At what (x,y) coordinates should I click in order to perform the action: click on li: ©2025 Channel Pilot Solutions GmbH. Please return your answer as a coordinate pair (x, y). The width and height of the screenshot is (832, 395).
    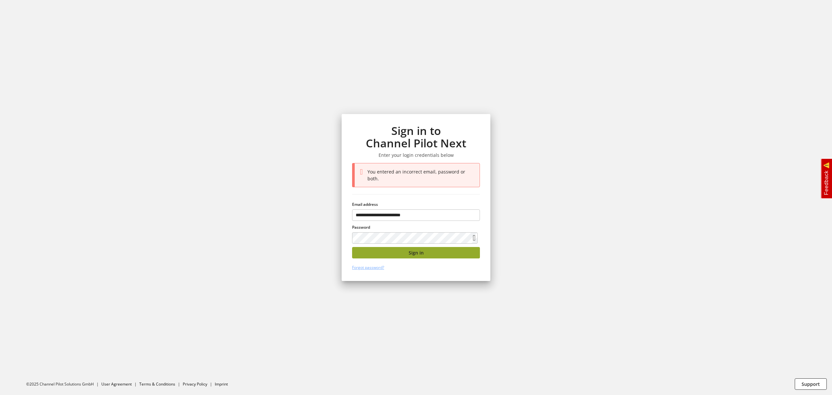
    Looking at the image, I should click on (64, 384).